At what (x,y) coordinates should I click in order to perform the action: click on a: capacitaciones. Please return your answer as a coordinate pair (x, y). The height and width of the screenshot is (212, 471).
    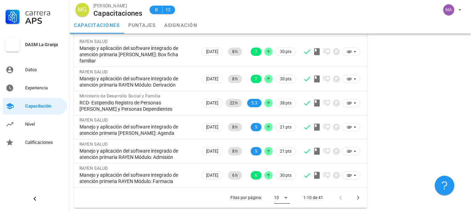
    Looking at the image, I should click on (97, 25).